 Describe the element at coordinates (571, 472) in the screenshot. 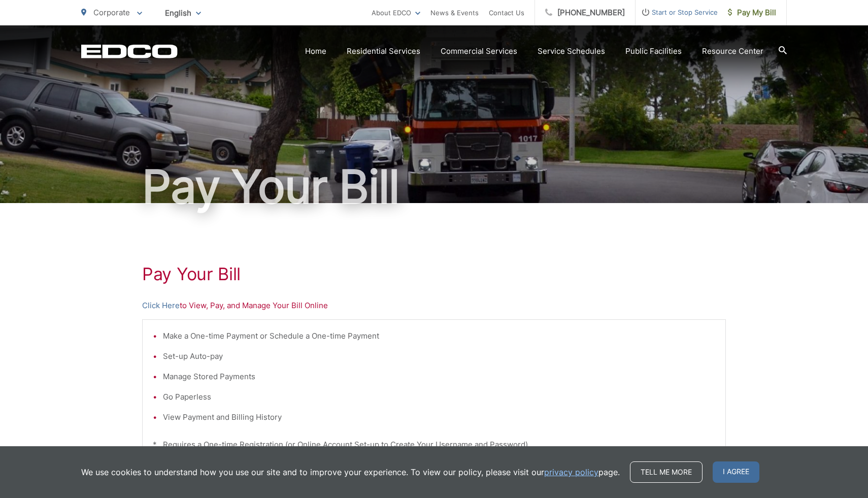

I see `a: privacy policy` at that location.